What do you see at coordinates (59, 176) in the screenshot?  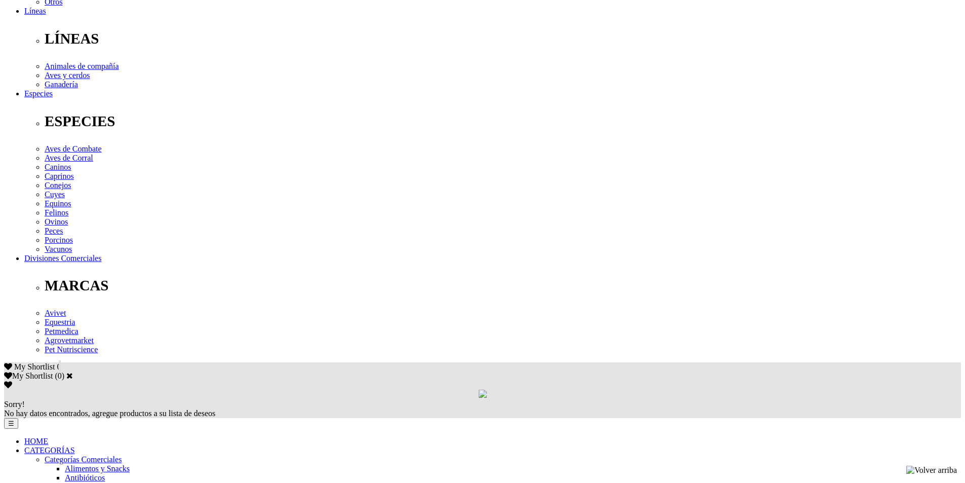 I see `a: Caprinos` at bounding box center [59, 176].